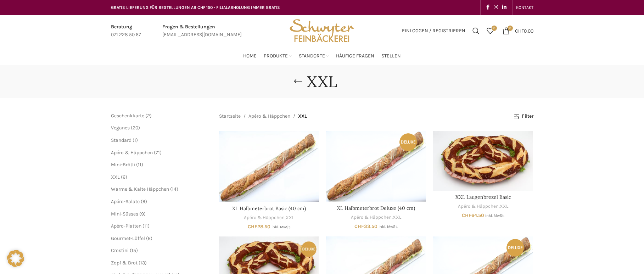  Describe the element at coordinates (120, 250) in the screenshot. I see `a: Crostini` at that location.